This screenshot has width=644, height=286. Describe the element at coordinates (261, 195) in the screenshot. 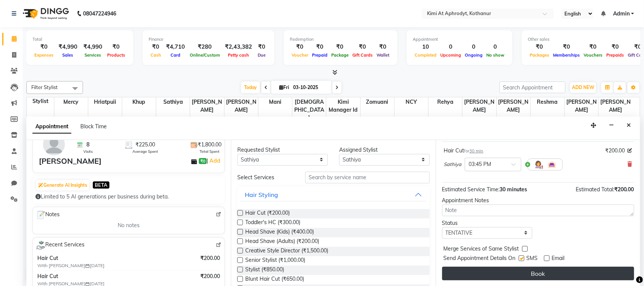

I see `div: Hair Styling` at that location.